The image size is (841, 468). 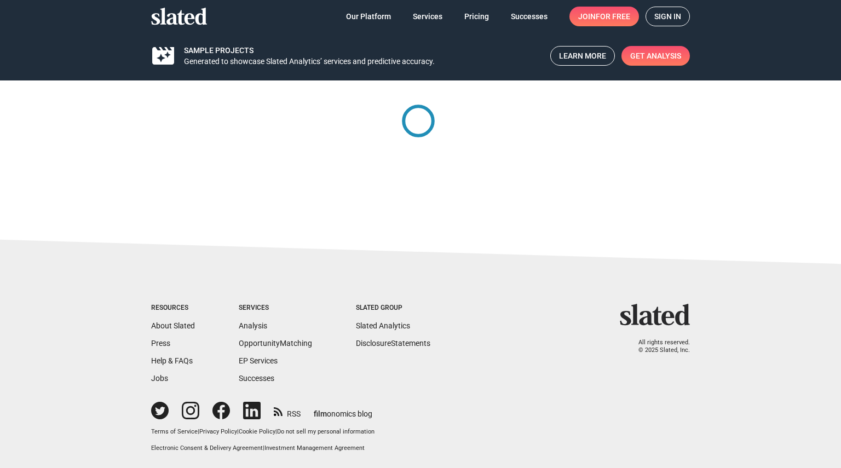 What do you see at coordinates (656, 56) in the screenshot?
I see `a: Get Analysis` at bounding box center [656, 56].